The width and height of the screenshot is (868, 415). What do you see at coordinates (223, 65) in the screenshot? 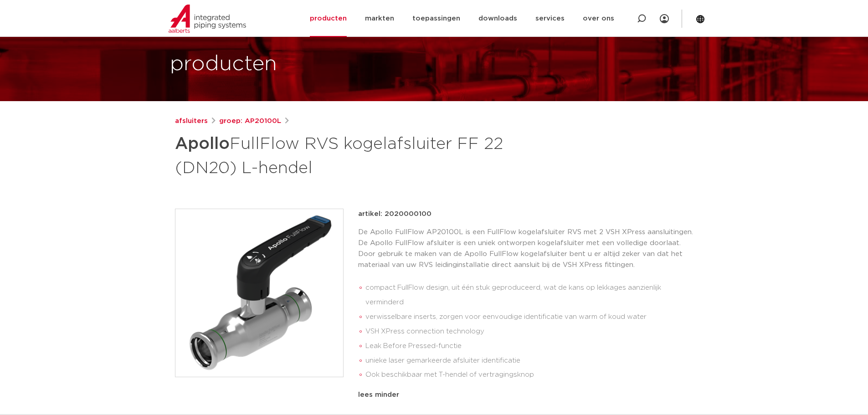
I see `h1: producten` at bounding box center [223, 65].